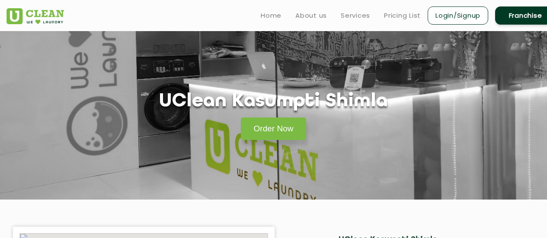  I want to click on img: UClean Laundry and Dry Cleaning, so click(35, 16).